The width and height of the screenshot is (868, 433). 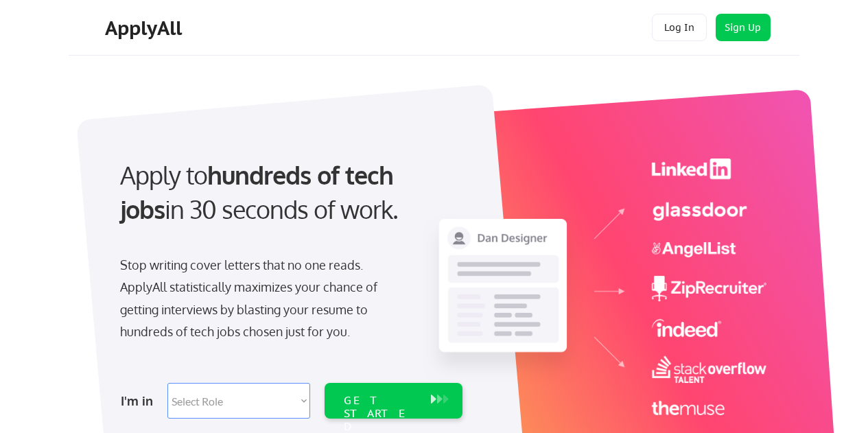 I want to click on div: Stop writing cover letters that no one reads. ApplyAll statistically maximizes your chance of get..., so click(x=261, y=299).